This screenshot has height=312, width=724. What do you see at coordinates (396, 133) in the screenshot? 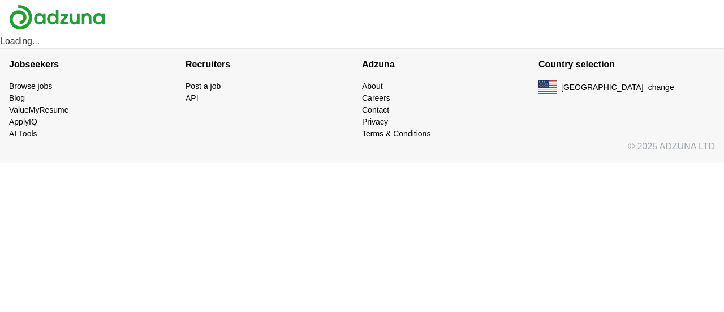
I see `a: Terms & Conditions` at bounding box center [396, 133].